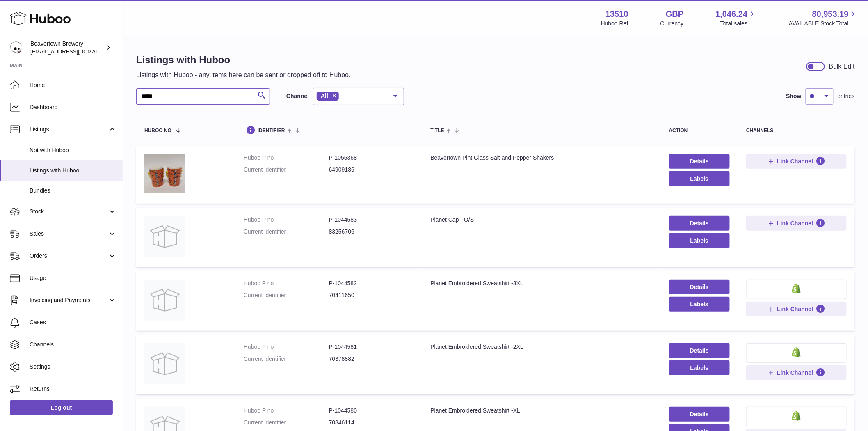 The width and height of the screenshot is (868, 431). I want to click on span: Home, so click(73, 85).